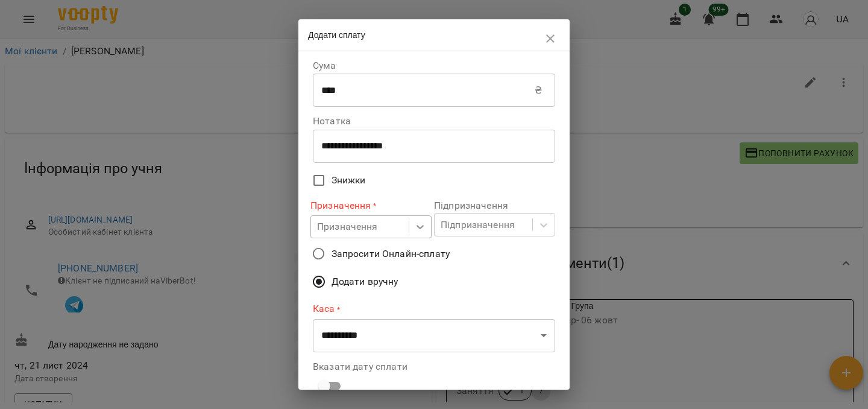 The height and width of the screenshot is (409, 868). I want to click on label: Сума, so click(434, 66).